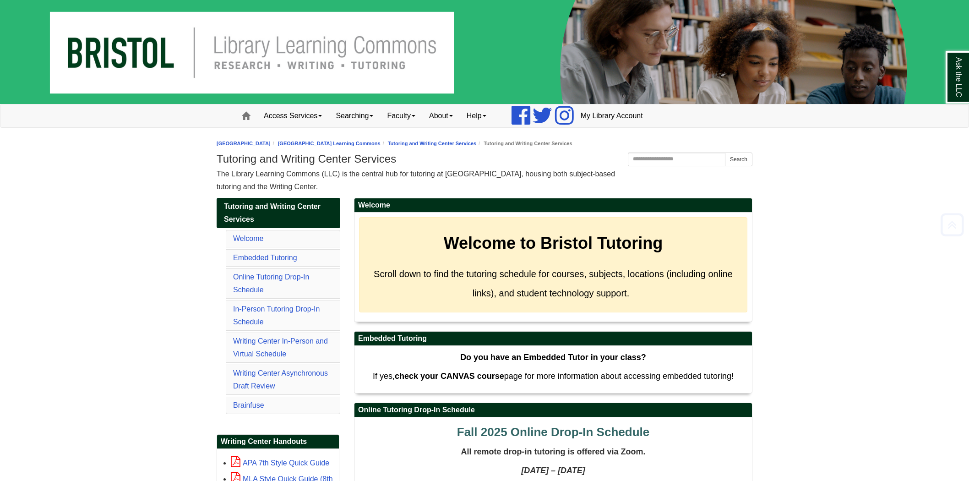 The height and width of the screenshot is (481, 969). I want to click on span: Fall 2025 Online Drop-In Schedule, so click(553, 432).